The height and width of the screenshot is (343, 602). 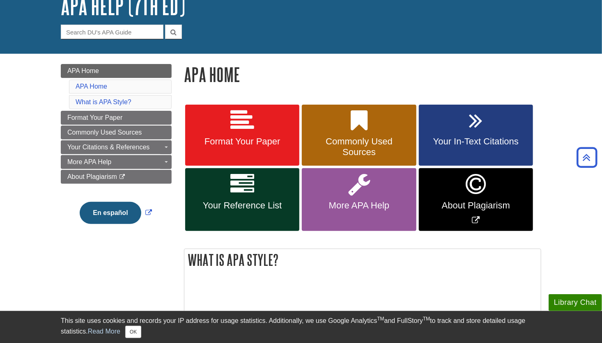 I want to click on a: Back to Top, so click(x=587, y=157).